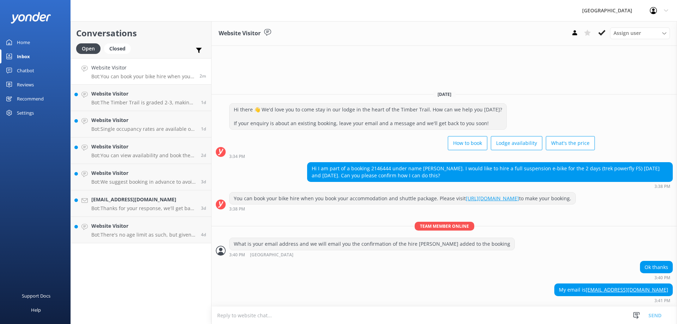 The height and width of the screenshot is (324, 677). I want to click on div: Recommend, so click(30, 99).